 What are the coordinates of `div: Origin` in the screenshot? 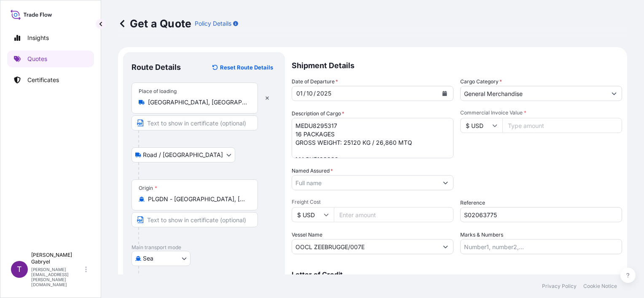 It's located at (148, 188).